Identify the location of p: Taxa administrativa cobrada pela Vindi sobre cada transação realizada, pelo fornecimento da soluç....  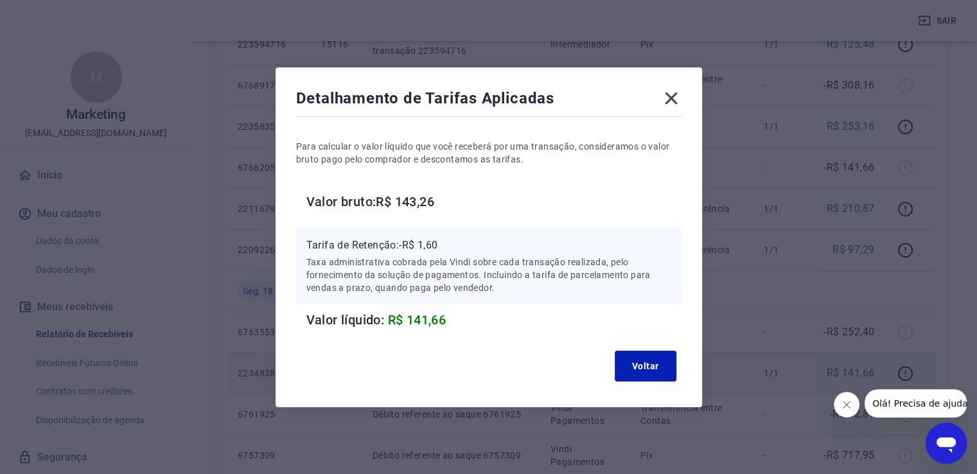
(489, 275).